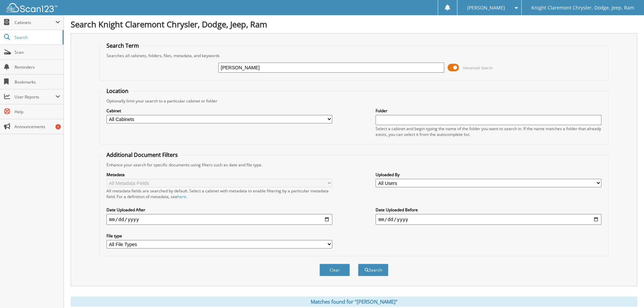 This screenshot has height=308, width=644. Describe the element at coordinates (354, 24) in the screenshot. I see `h1: Search Knight Claremont Chrysler, Dodge, Jeep, Ram` at that location.